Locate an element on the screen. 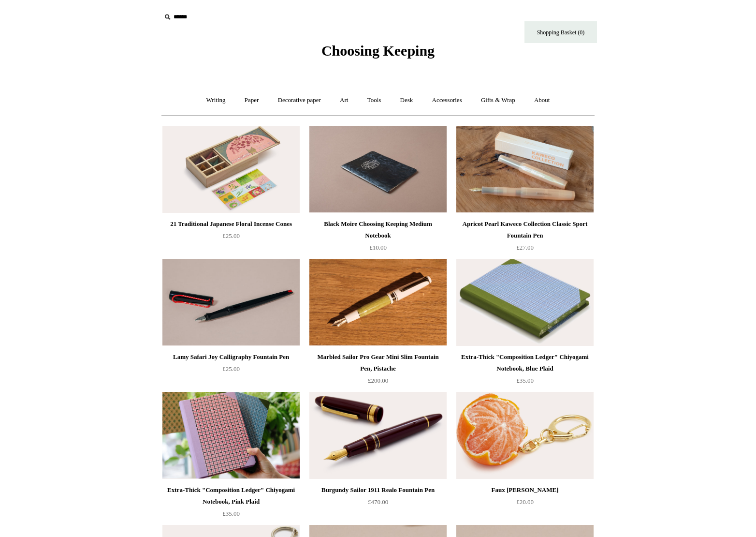 The image size is (756, 537). a: Art is located at coordinates (344, 100).